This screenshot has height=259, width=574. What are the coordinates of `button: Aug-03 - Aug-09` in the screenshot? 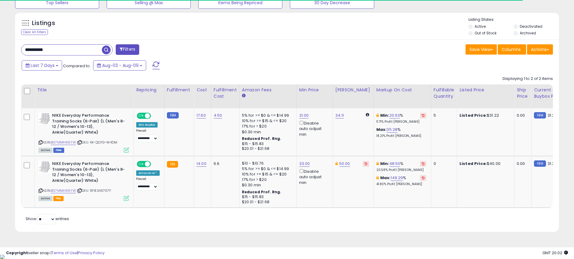 It's located at (120, 65).